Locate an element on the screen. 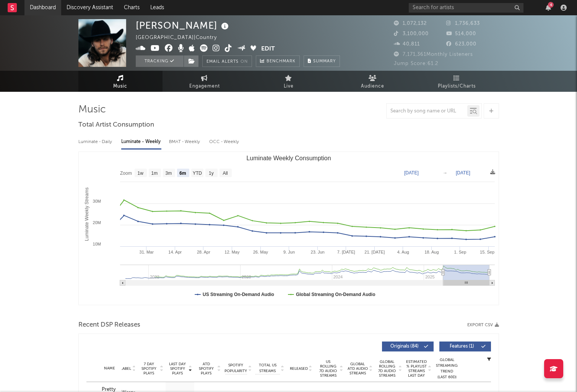  a: Audience is located at coordinates (373, 81).